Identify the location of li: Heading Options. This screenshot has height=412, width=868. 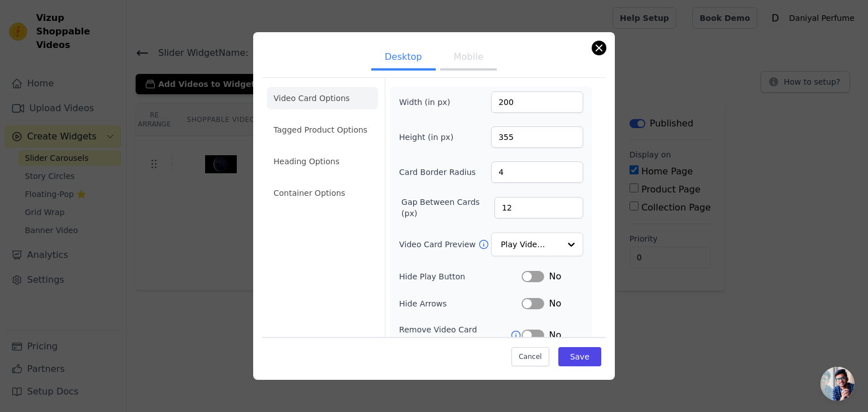
(322, 161).